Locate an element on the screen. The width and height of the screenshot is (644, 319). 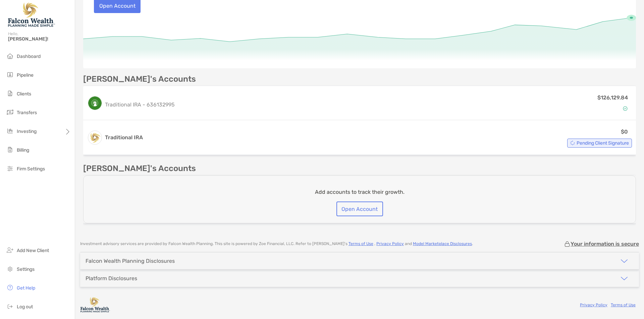
button: Open Account is located at coordinates (360, 209).